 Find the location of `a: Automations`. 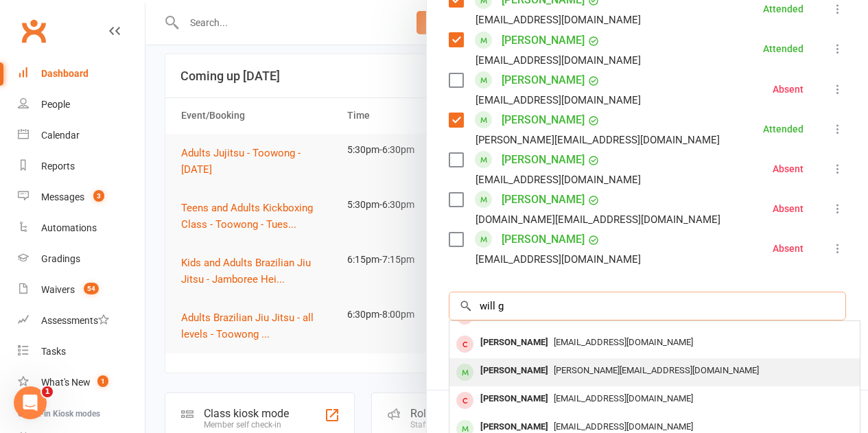

a: Automations is located at coordinates (81, 228).